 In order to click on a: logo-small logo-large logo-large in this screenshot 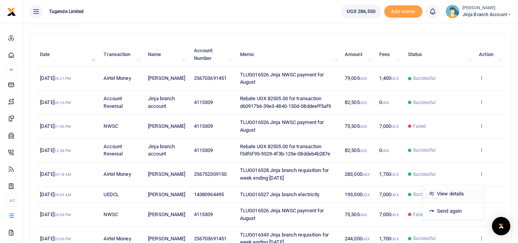, I will do `click(12, 11)`.